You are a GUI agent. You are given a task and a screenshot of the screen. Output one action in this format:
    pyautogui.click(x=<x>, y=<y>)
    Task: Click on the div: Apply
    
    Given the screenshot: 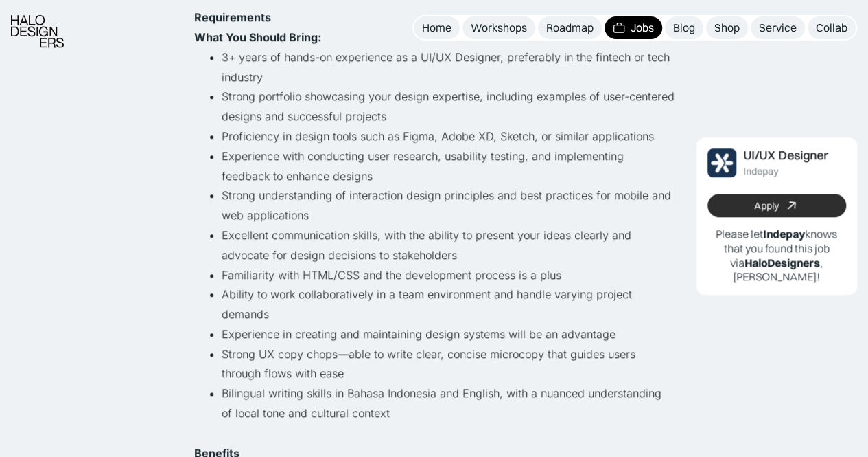 What is the action you would take?
    pyautogui.click(x=766, y=205)
    